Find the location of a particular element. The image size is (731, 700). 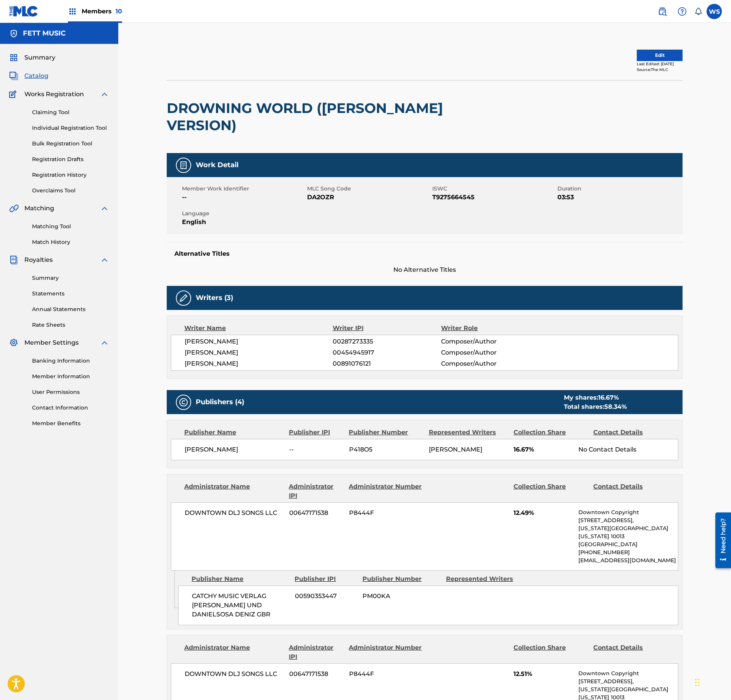

a: Claiming Tool is located at coordinates (70, 112).